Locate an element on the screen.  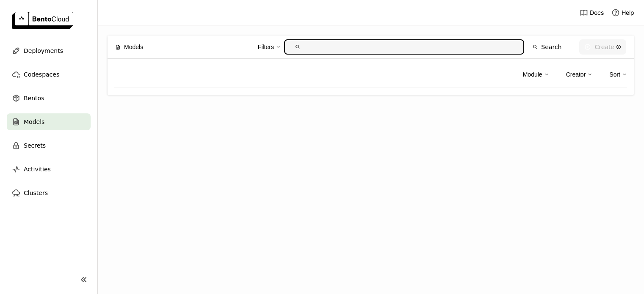
span: Help is located at coordinates (628, 13).